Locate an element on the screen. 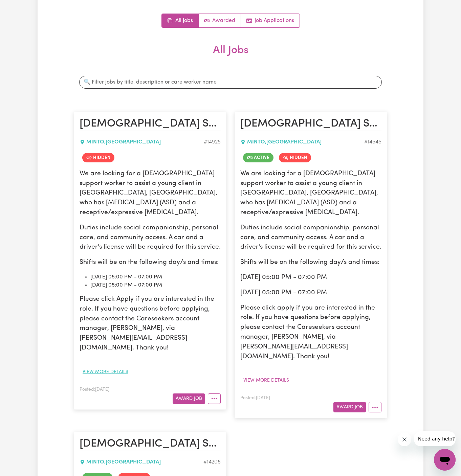 The image size is (461, 476). input: 🔍 Filter jobs by title, description or care worker name is located at coordinates (230, 82).